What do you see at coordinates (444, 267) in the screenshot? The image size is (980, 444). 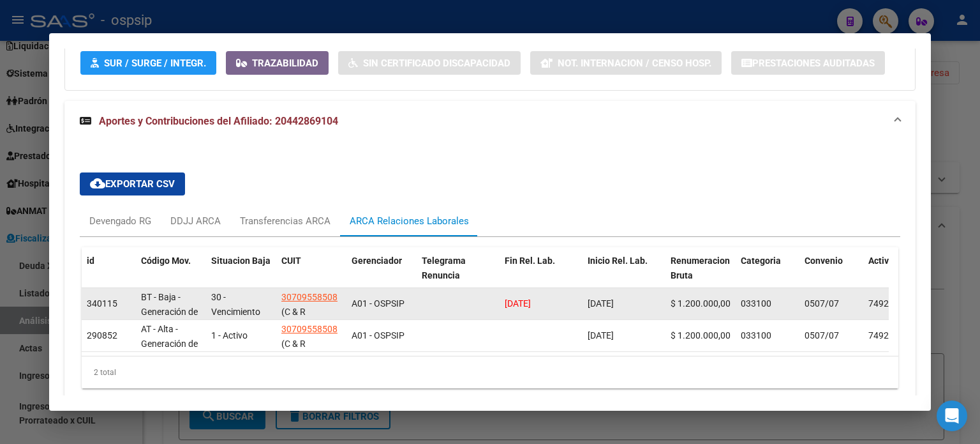 I see `span: Telegrama Renuncia` at bounding box center [444, 267].